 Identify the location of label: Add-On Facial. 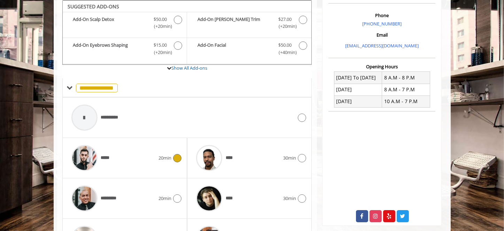
(249, 49).